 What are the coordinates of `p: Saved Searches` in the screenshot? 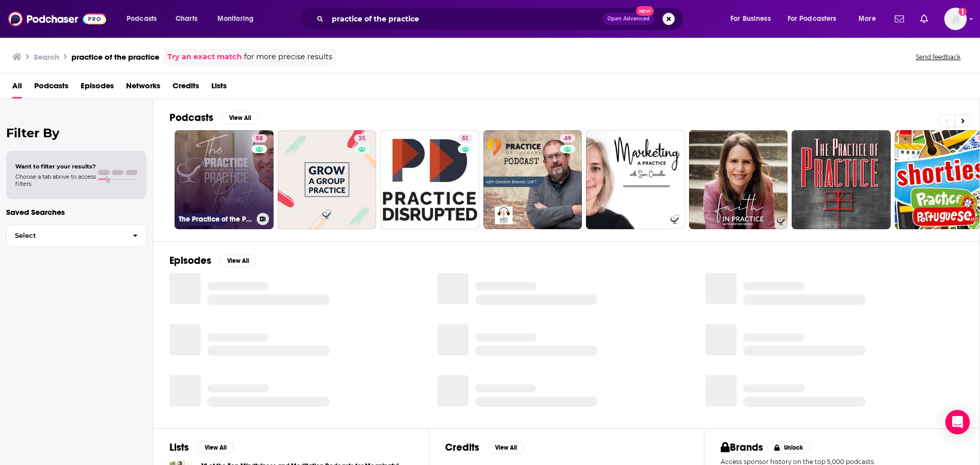 It's located at (76, 212).